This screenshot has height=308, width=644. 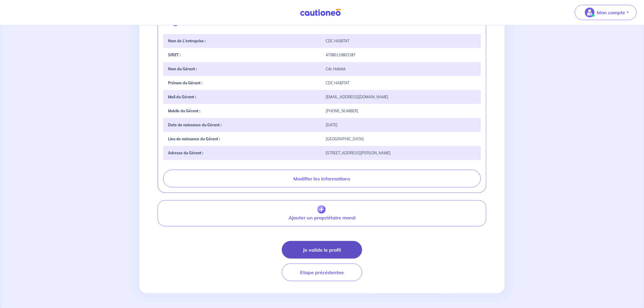 I want to click on strong: Nom de L'entreprise :, so click(x=187, y=41).